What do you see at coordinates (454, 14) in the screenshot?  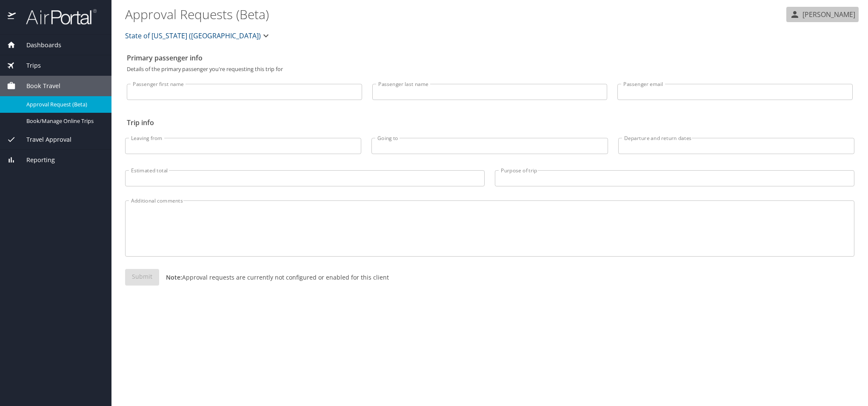 I see `h1: Approval Requests (Beta)` at bounding box center [454, 14].